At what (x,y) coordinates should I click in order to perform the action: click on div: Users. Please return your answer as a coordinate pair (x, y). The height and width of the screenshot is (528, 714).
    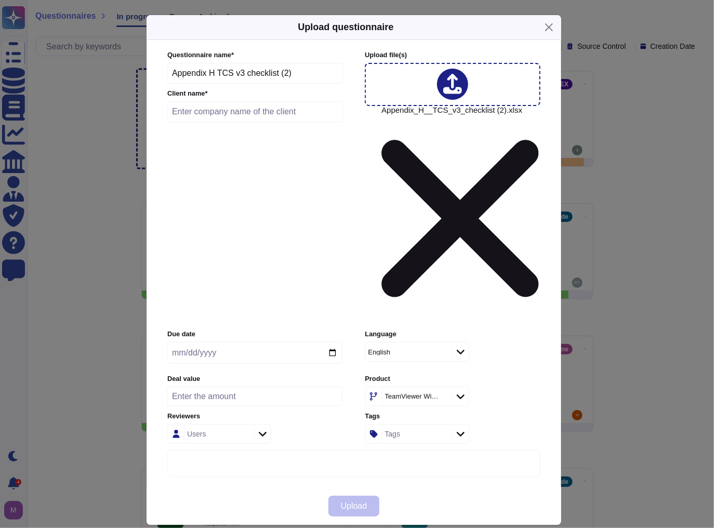
    Looking at the image, I should click on (196, 434).